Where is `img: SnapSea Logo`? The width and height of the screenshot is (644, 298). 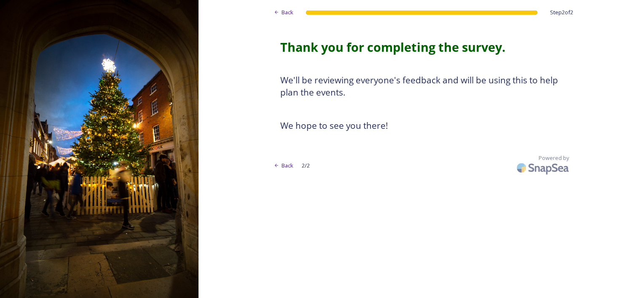
img: SnapSea Logo is located at coordinates (544, 168).